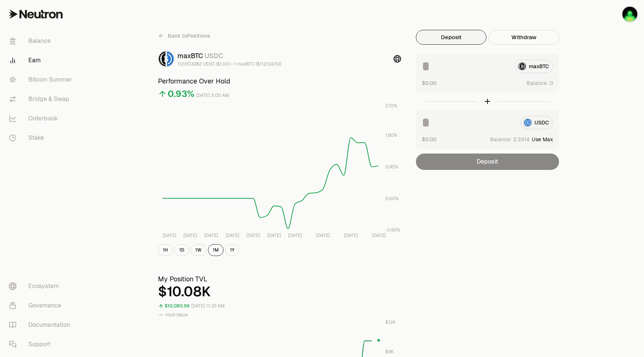 Image resolution: width=644 pixels, height=357 pixels. I want to click on tspan: $9K, so click(389, 352).